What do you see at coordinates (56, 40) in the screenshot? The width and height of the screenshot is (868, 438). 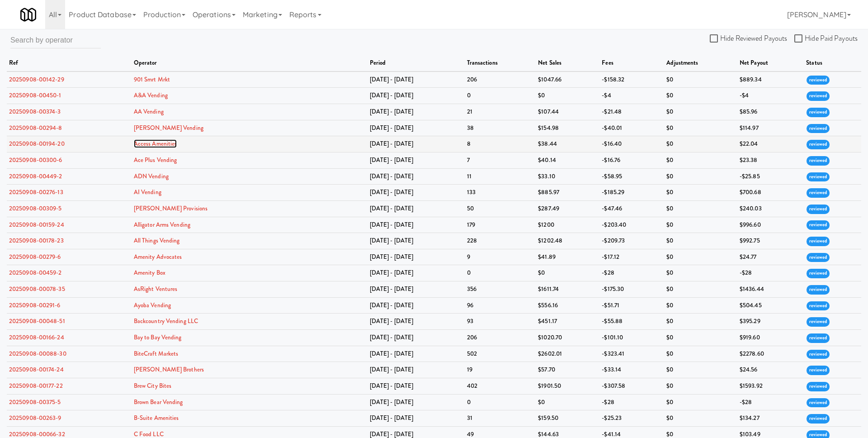 I see `input: Search by operator` at bounding box center [56, 40].